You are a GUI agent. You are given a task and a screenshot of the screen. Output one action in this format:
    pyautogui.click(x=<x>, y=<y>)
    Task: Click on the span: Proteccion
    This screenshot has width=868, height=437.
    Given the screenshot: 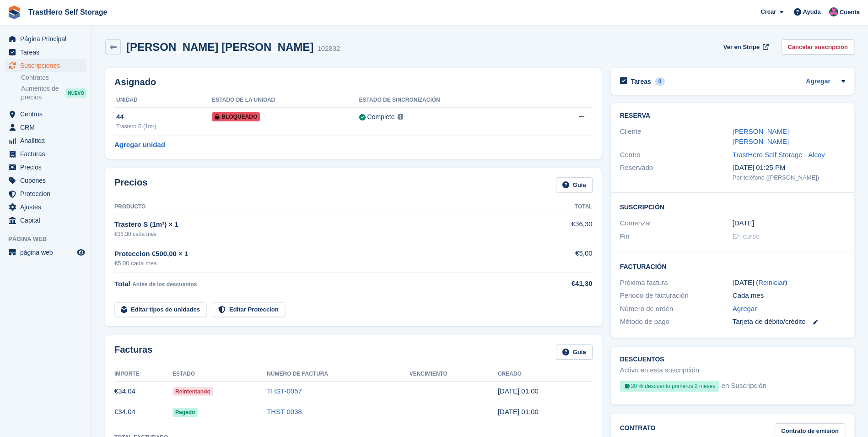 What is the action you would take?
    pyautogui.click(x=47, y=193)
    